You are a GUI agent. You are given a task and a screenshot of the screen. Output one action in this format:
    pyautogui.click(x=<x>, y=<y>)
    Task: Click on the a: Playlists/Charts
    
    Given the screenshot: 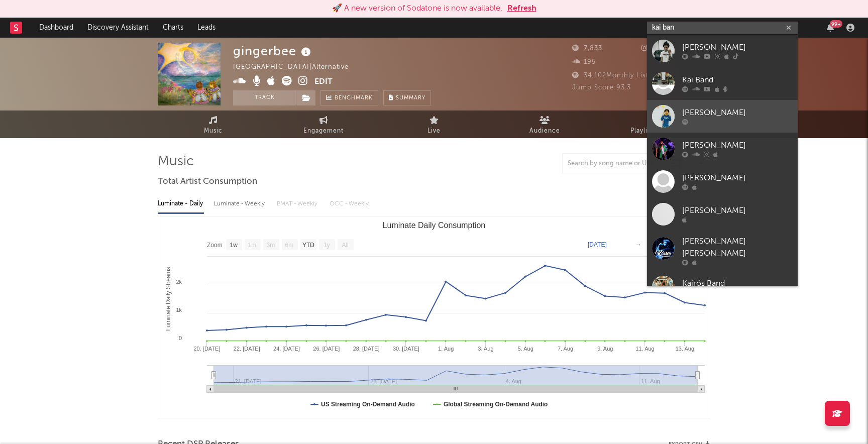 What is the action you would take?
    pyautogui.click(x=655, y=124)
    